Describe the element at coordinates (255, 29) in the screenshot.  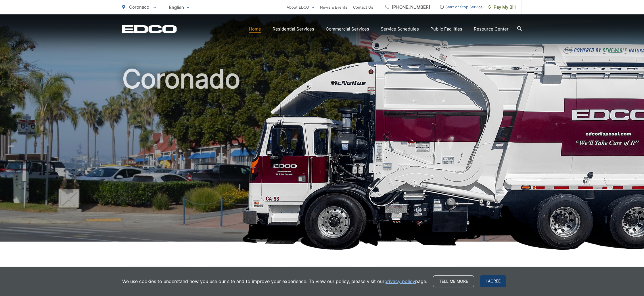
I see `a: Home` at that location.